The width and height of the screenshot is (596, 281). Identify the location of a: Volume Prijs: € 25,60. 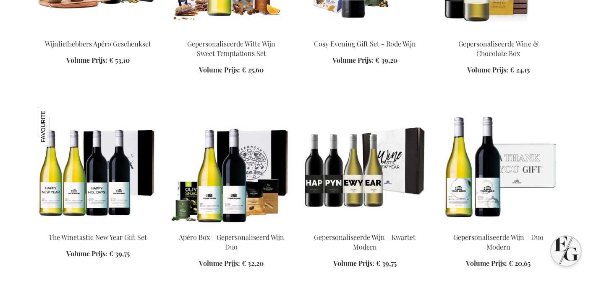
(231, 70).